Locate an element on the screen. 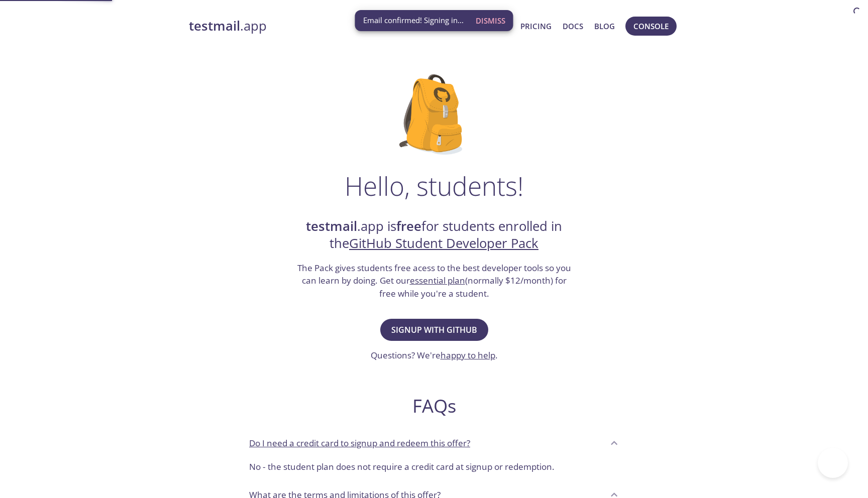  h1: Hello, students! is located at coordinates (434, 186).